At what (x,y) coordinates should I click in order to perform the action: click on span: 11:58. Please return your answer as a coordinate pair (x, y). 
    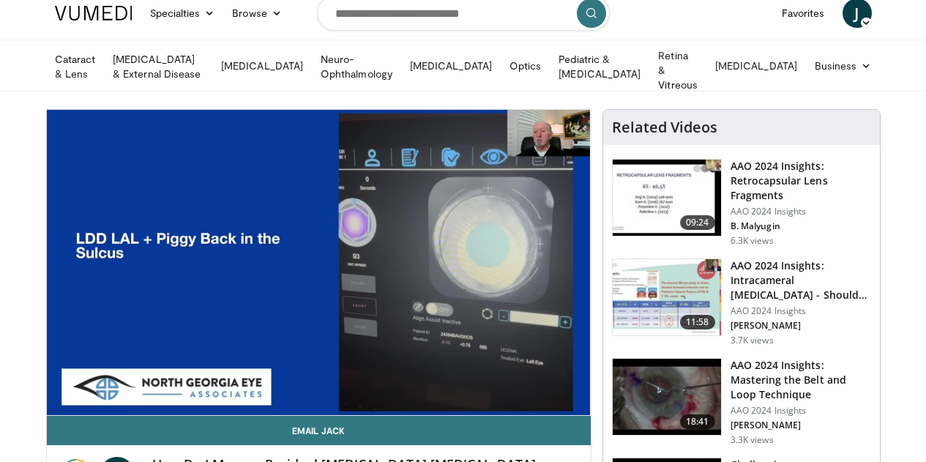
    Looking at the image, I should click on (698, 322).